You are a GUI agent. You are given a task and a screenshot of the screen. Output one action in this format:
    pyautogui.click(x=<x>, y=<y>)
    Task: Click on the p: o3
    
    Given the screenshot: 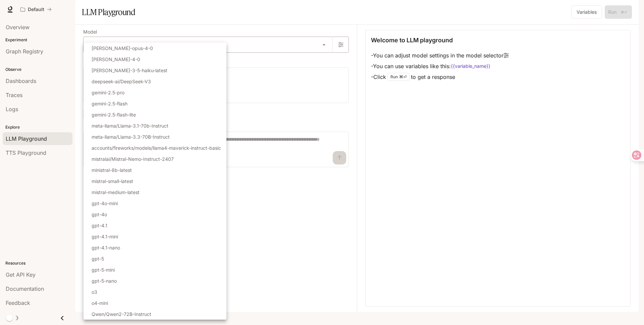 What is the action you would take?
    pyautogui.click(x=94, y=292)
    